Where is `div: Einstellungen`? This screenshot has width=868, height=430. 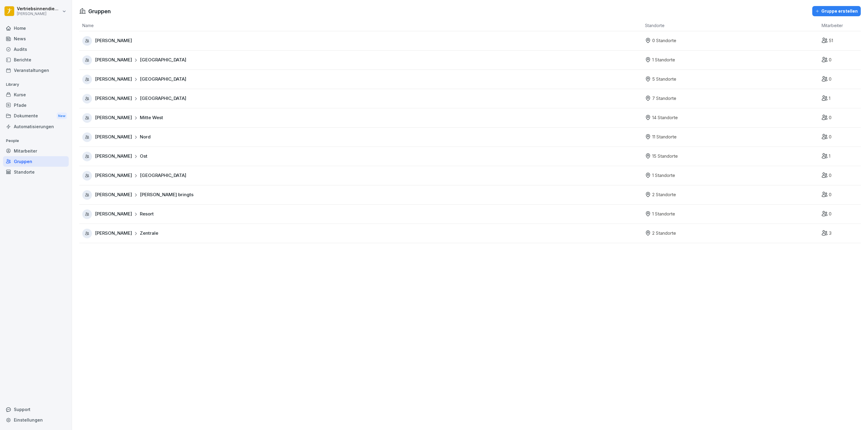 div: Einstellungen is located at coordinates (36, 420).